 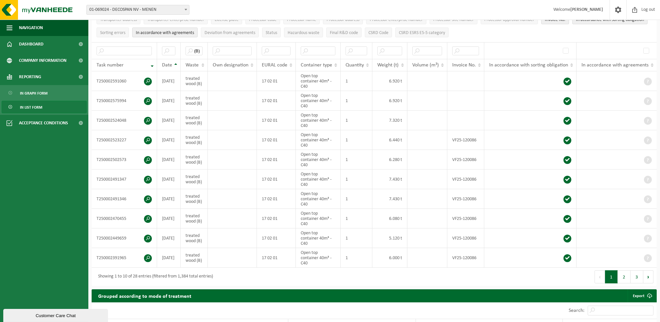 I want to click on td: T250002491346, so click(x=124, y=199).